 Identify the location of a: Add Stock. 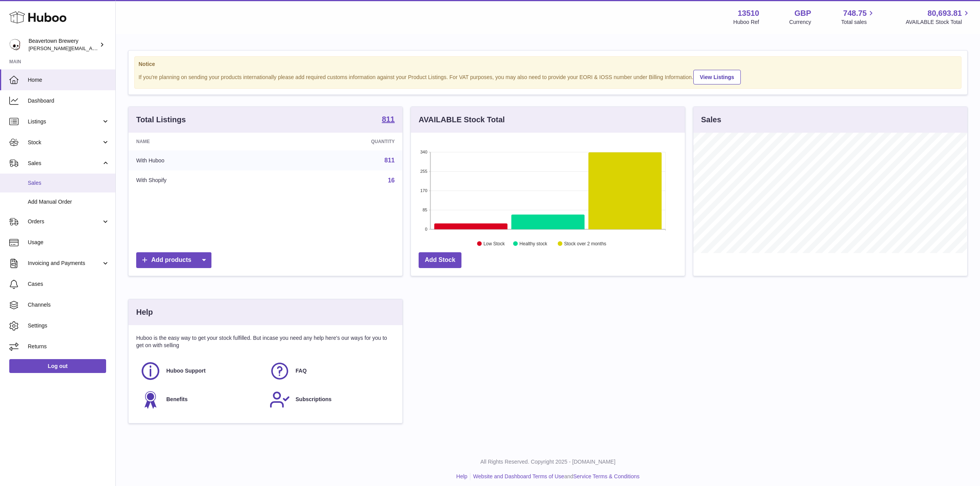
(440, 260).